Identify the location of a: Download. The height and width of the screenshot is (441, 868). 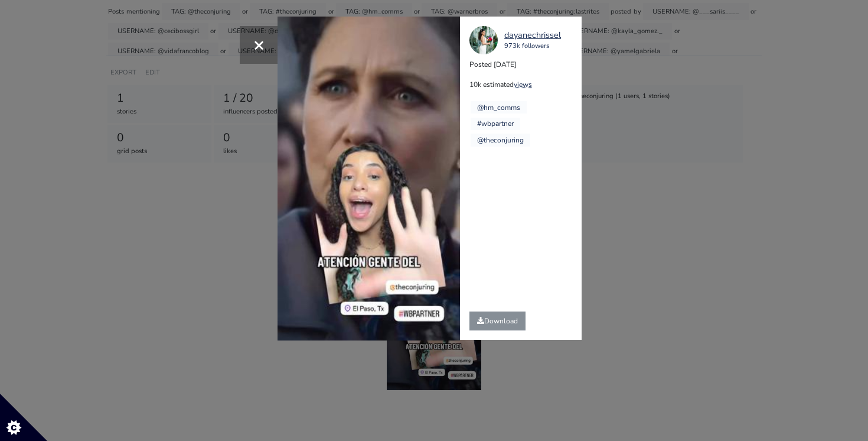
(498, 321).